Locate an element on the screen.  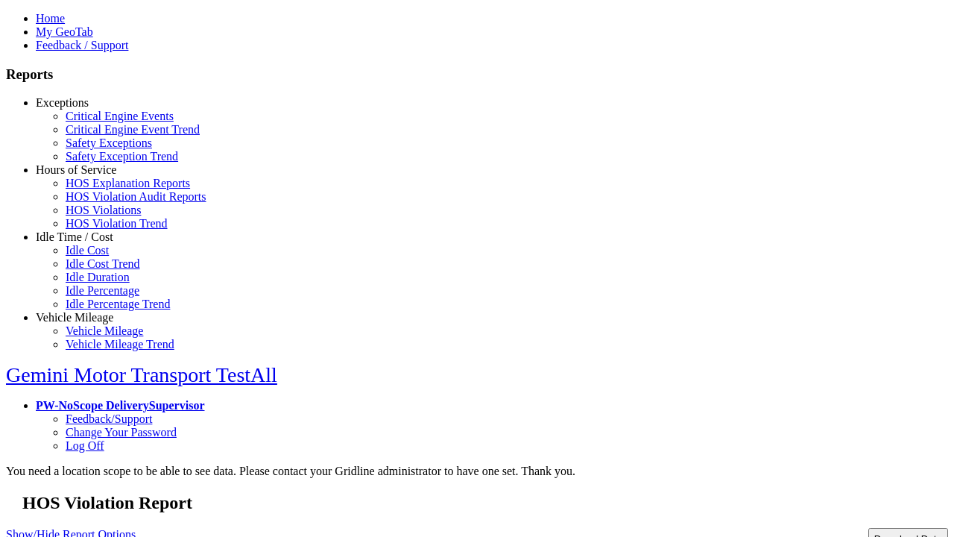
a: Change Your Password is located at coordinates (121, 432).